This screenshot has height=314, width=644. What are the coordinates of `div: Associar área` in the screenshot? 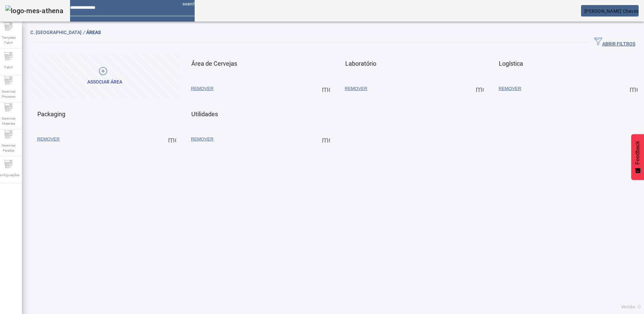 It's located at (105, 82).